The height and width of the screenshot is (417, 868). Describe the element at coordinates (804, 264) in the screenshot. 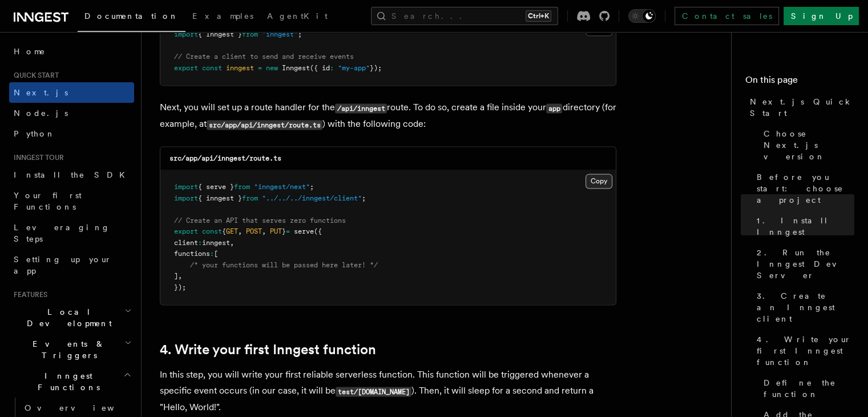

I see `a: 2. Run the Inngest Dev Server` at that location.